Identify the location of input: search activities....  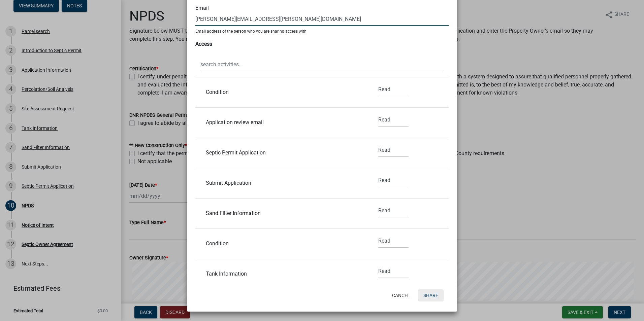
(322, 64).